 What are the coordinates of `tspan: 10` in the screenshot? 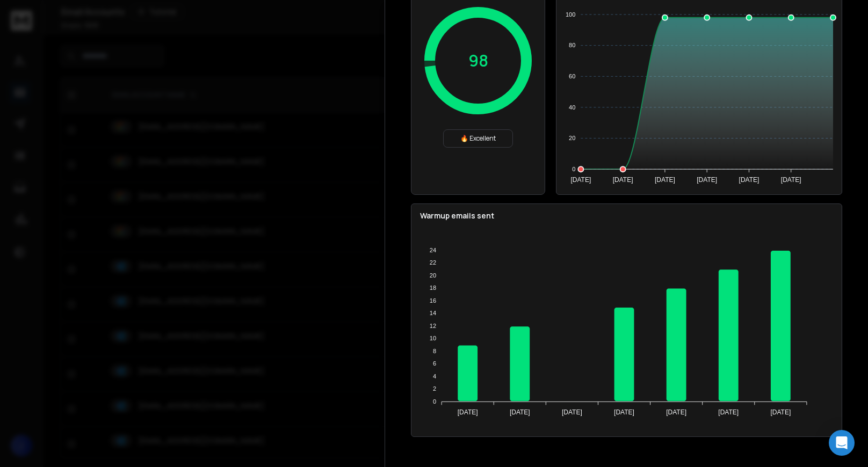 It's located at (433, 338).